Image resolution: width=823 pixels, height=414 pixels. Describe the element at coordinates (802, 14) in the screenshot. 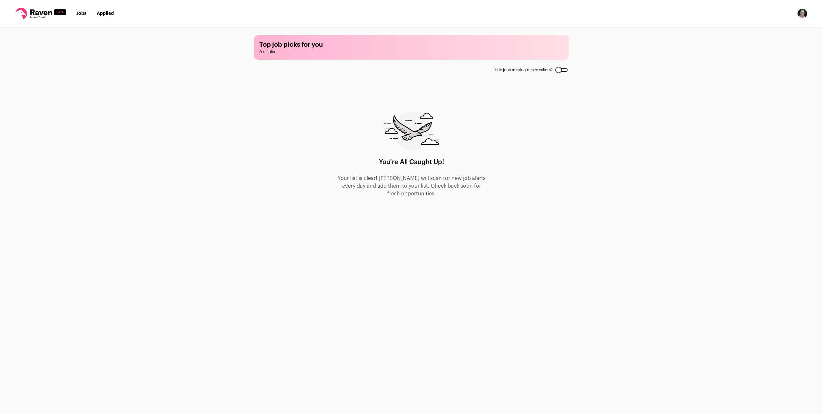

I see `button: Open dropdown` at that location.